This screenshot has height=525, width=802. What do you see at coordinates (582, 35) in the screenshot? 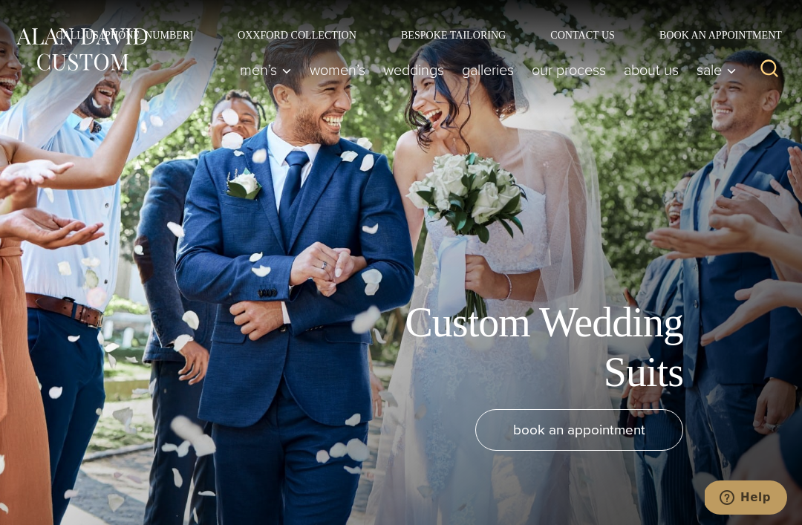
I see `a: Contact Us` at bounding box center [582, 35].